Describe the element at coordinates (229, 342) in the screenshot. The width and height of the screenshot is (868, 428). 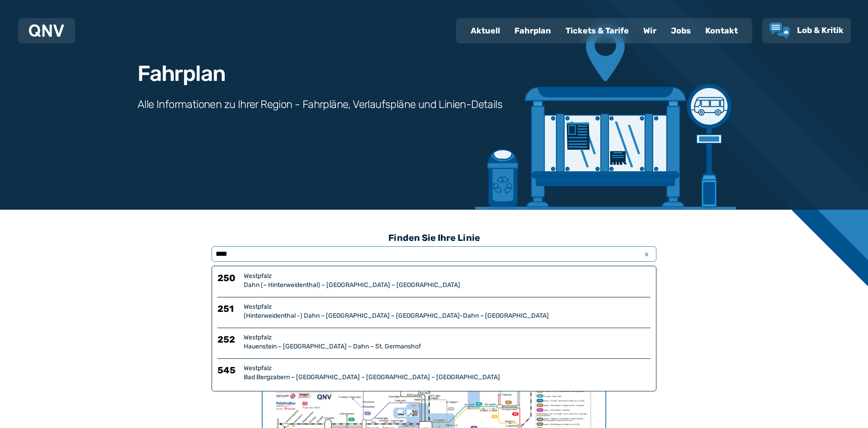
I see `h6: 252` at that location.